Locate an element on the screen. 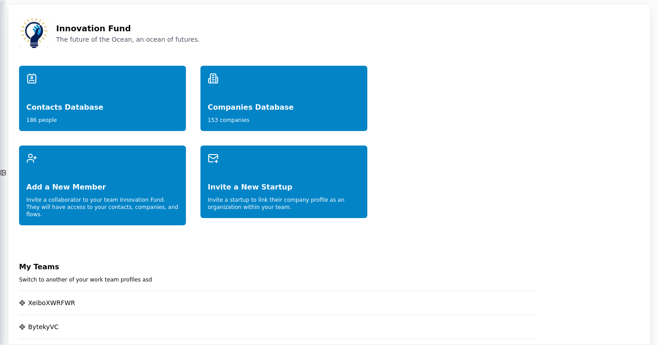 The image size is (658, 345). div: BytekyVC is located at coordinates (43, 327).